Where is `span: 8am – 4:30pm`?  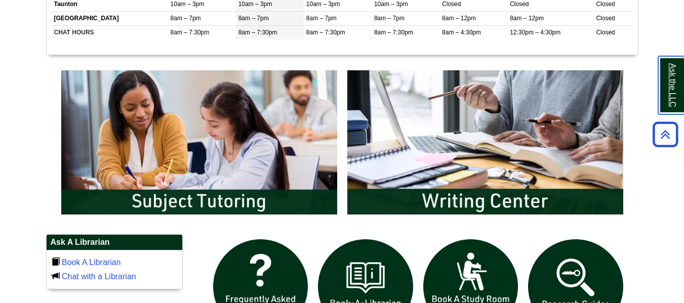
span: 8am – 4:30pm is located at coordinates (461, 32).